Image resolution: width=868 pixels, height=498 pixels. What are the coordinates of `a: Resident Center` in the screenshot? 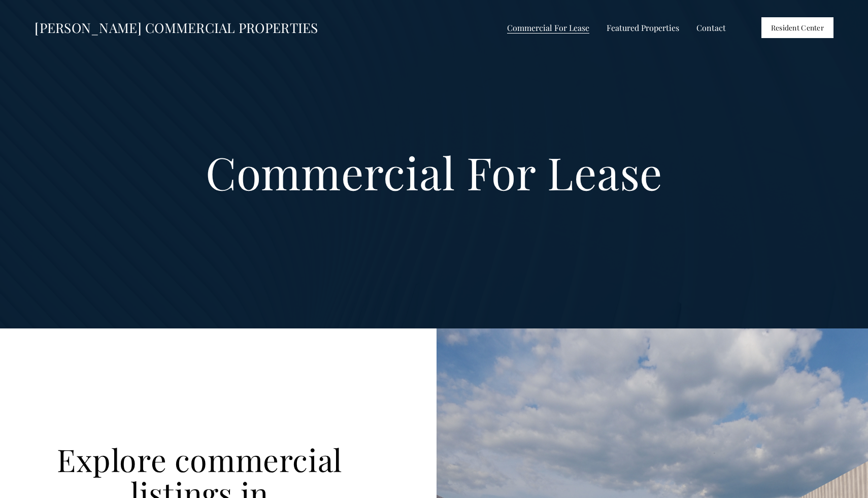 It's located at (797, 27).